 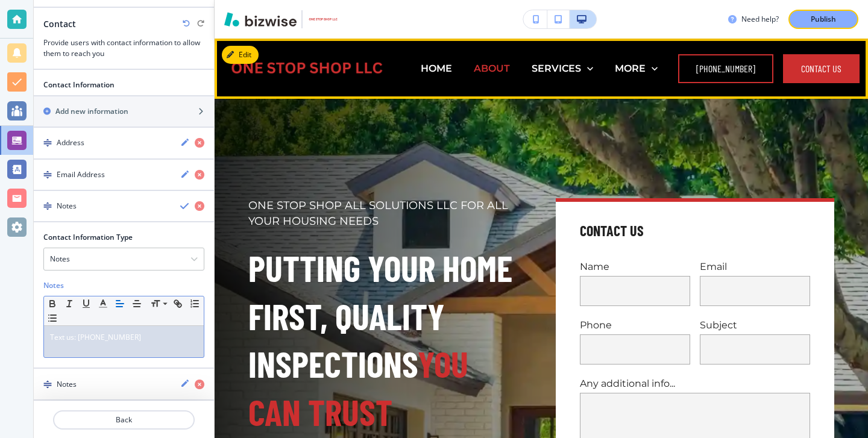 I want to click on h2: Contact Information Type, so click(x=88, y=238).